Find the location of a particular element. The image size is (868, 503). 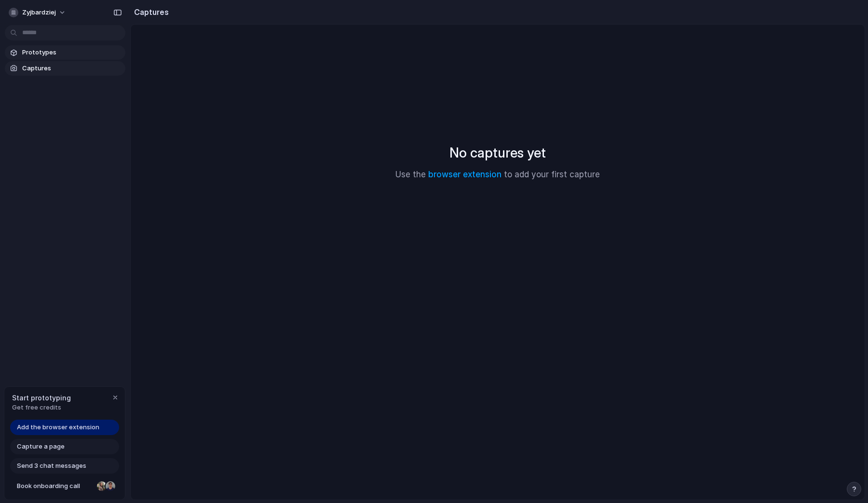

p: Use the to add your first capture is located at coordinates (498, 175).